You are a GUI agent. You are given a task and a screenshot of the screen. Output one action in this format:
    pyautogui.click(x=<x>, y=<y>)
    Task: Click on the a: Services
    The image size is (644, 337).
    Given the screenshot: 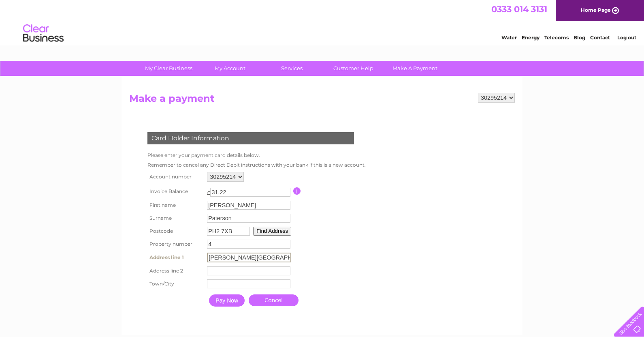 What is the action you would take?
    pyautogui.click(x=292, y=68)
    